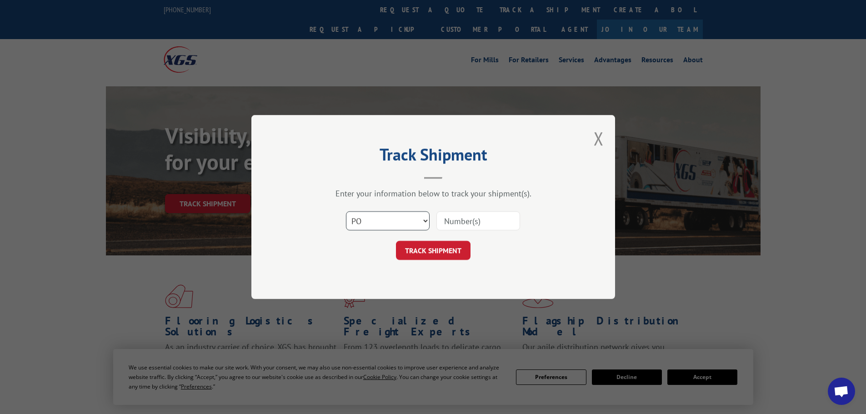 Image resolution: width=866 pixels, height=414 pixels. Describe the element at coordinates (433, 250) in the screenshot. I see `button: TRACK SHIPMENT` at that location.